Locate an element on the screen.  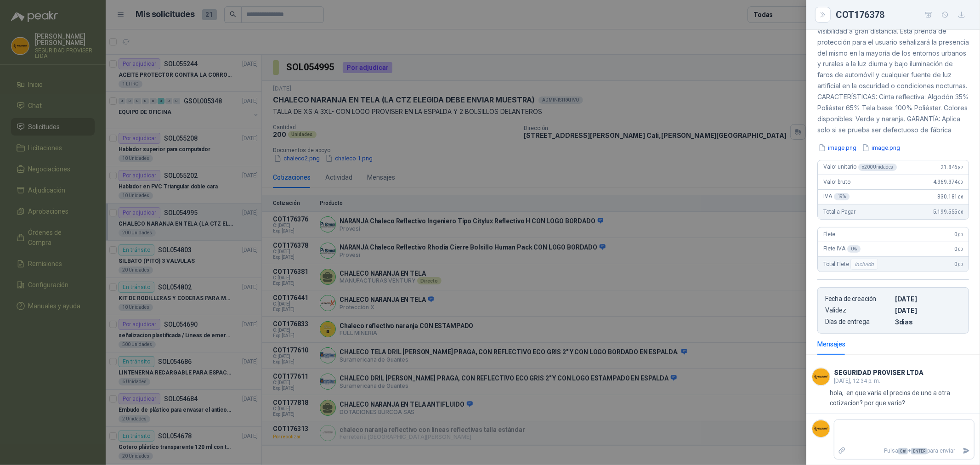
span: 830.181 is located at coordinates (951, 197).